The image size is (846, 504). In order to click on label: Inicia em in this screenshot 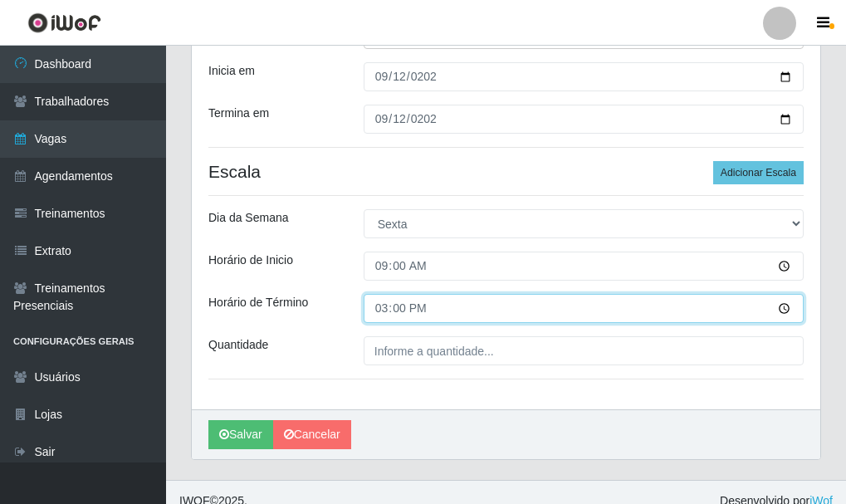, I will do `click(231, 71)`.